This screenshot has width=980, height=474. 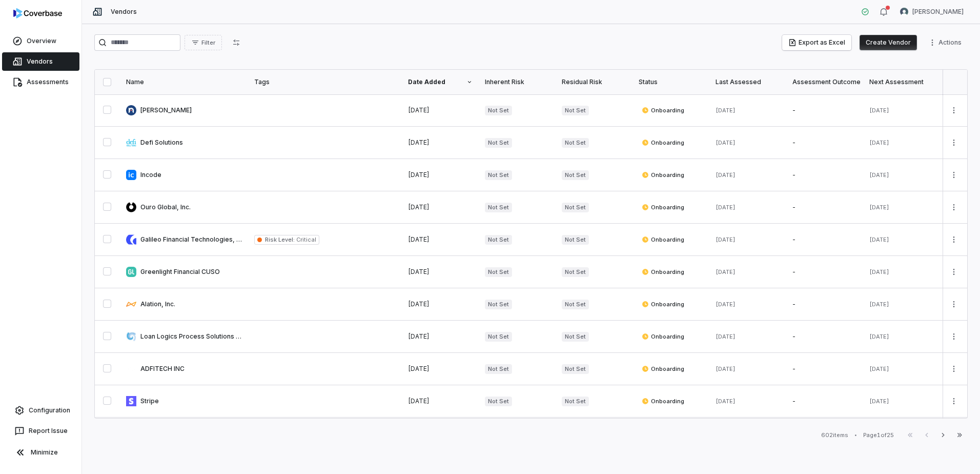 What do you see at coordinates (208, 42) in the screenshot?
I see `span: Filter` at bounding box center [208, 42].